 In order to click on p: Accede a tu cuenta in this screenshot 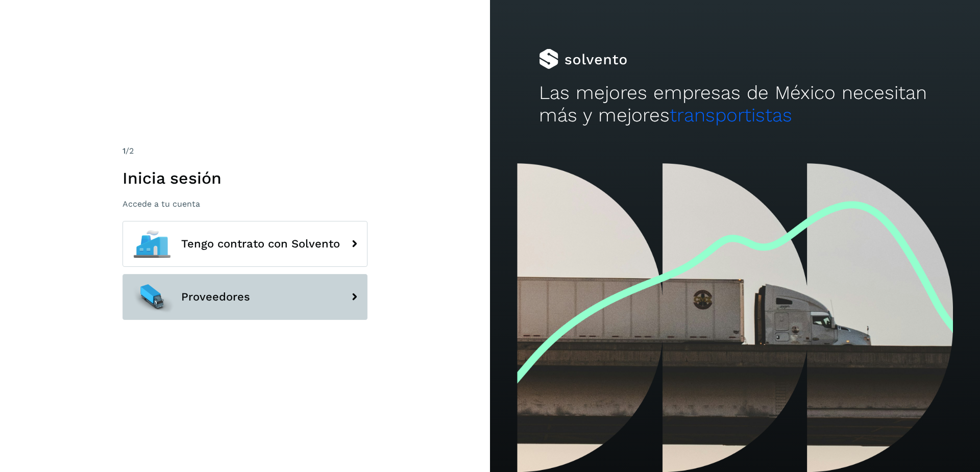, I will do `click(245, 204)`.